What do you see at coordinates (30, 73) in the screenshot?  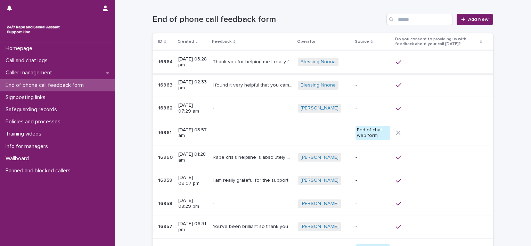 I see `p: Caller management` at bounding box center [30, 73].